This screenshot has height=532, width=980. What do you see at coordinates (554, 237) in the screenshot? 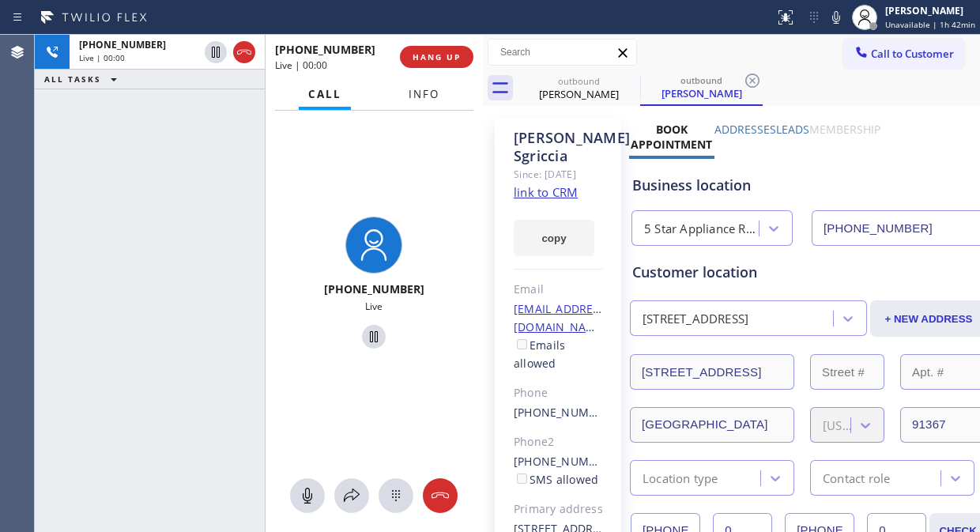
I see `button: copy` at bounding box center [554, 237].